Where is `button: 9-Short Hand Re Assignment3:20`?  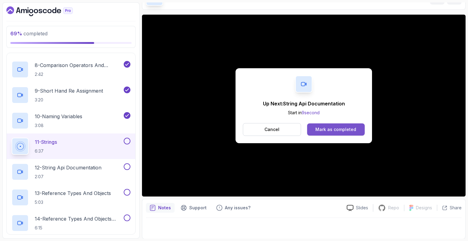
button: 9-Short Hand Re Assignment3:20 is located at coordinates (71, 95).